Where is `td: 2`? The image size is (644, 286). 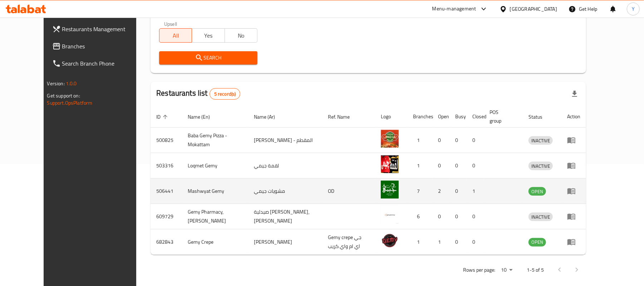
td: 2 is located at coordinates (441, 191).